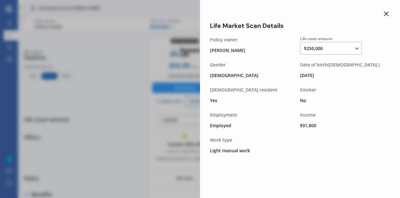  Describe the element at coordinates (345, 100) in the screenshot. I see `div: No` at that location.